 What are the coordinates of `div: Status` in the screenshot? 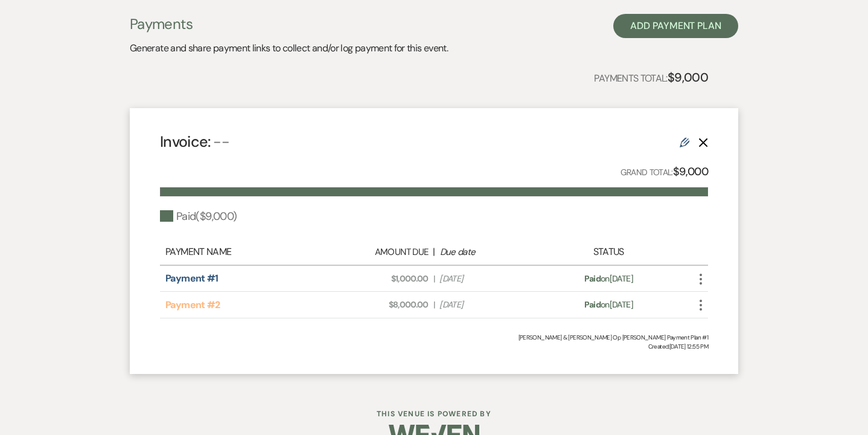 It's located at (609, 252).